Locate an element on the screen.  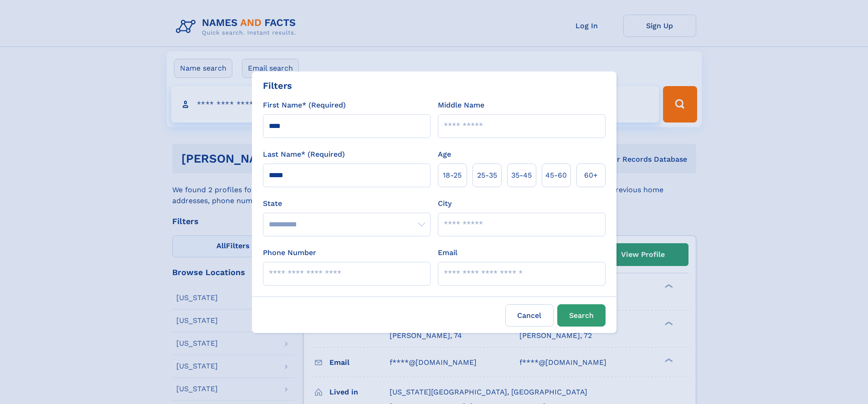
label: Phone Number is located at coordinates (290, 253).